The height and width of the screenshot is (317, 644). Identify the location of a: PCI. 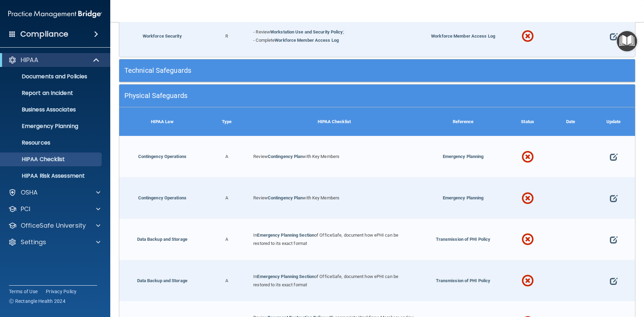
(54, 209).